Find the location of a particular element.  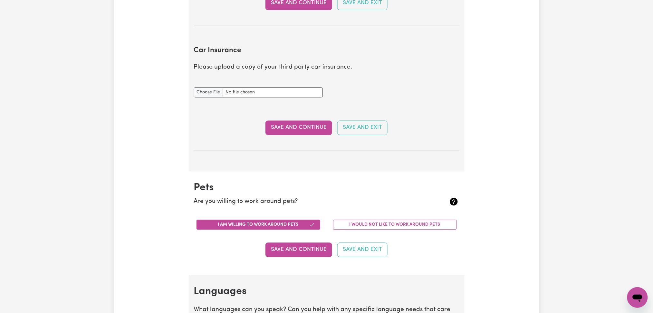

h2: Pets is located at coordinates (327, 188).